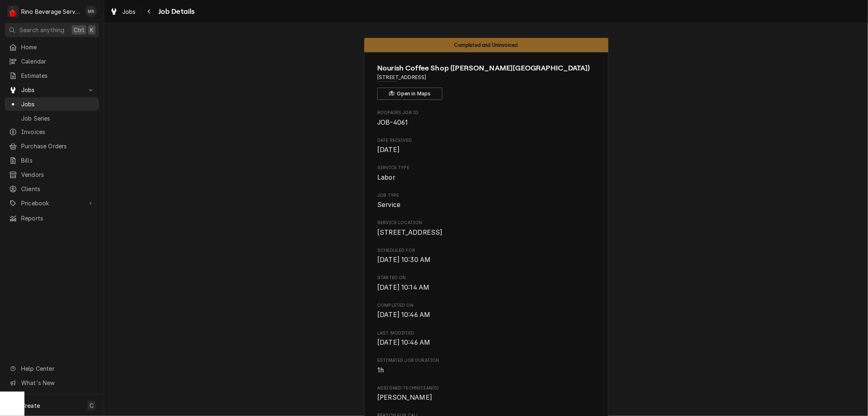 Image resolution: width=868 pixels, height=416 pixels. I want to click on a: Estimates, so click(52, 75).